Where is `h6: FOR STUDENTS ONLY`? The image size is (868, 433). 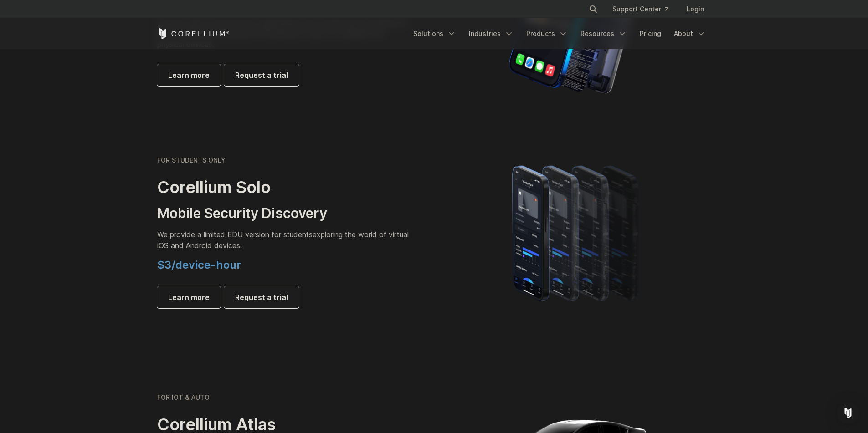 h6: FOR STUDENTS ONLY is located at coordinates (192, 160).